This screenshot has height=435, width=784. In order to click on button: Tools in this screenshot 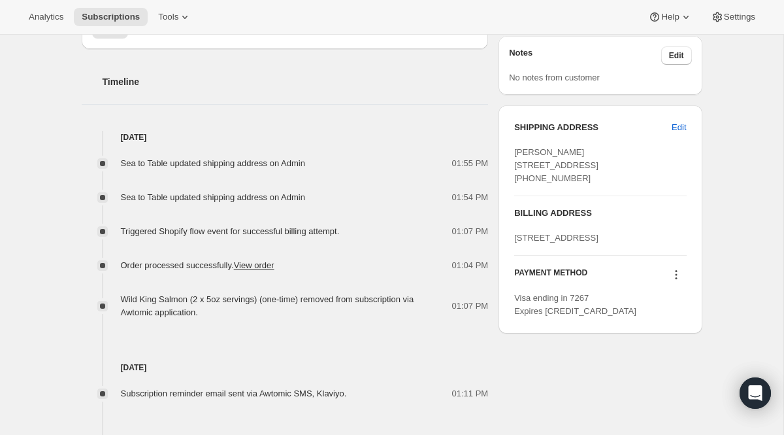, I will do `click(174, 17)`.